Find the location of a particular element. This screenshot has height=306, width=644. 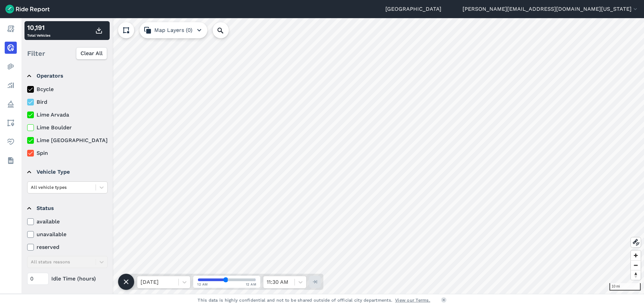

a: Datasets is located at coordinates (11, 160).